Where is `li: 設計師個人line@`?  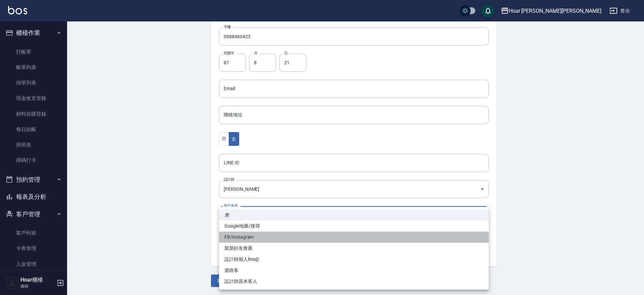 li: 設計師個人line@ is located at coordinates (354, 259).